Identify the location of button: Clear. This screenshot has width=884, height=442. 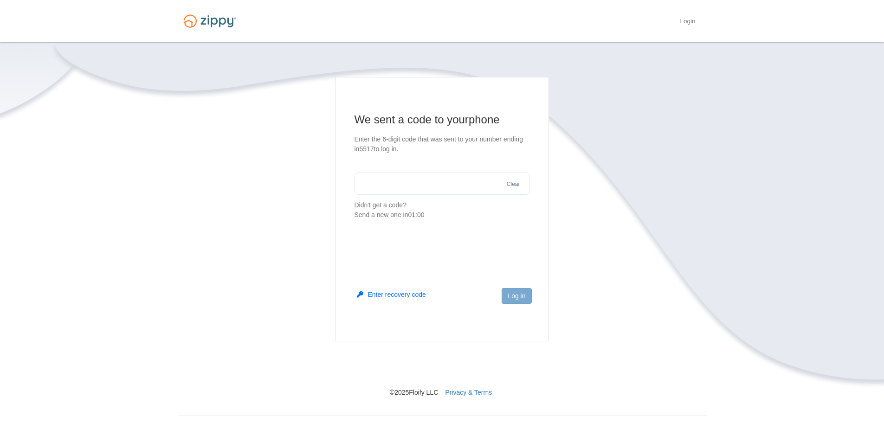
(513, 184).